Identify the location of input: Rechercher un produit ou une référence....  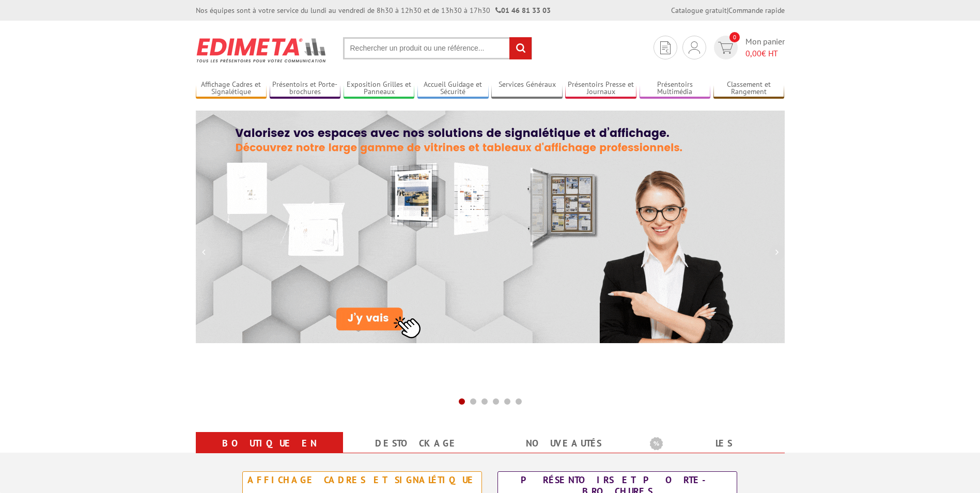
(437, 48).